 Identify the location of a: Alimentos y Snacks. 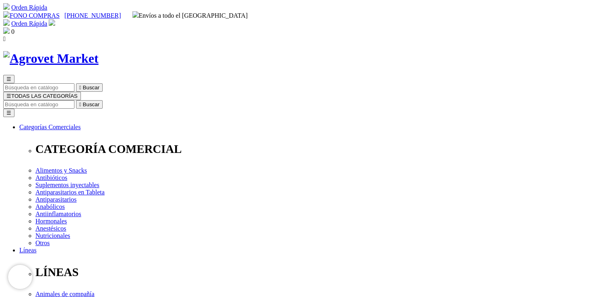
(61, 170).